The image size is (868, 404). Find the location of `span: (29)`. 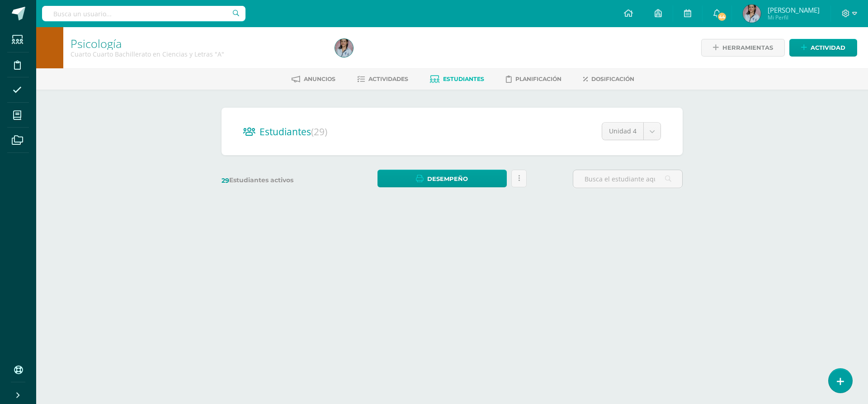

span: (29) is located at coordinates (319, 131).